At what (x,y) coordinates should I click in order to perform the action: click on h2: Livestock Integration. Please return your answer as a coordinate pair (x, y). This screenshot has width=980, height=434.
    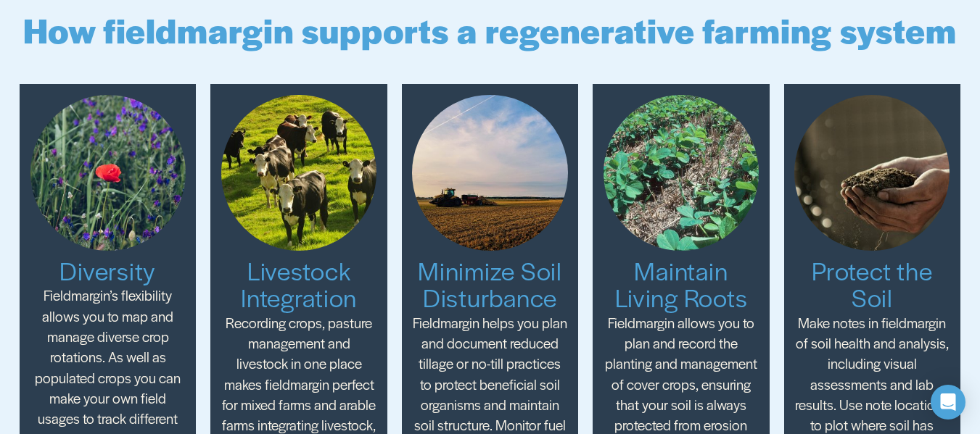
    Looking at the image, I should click on (299, 284).